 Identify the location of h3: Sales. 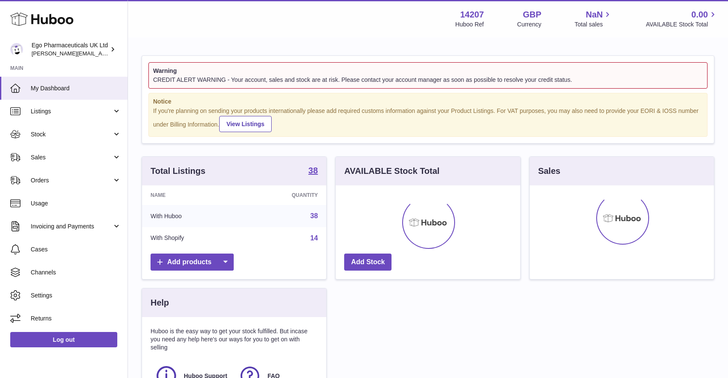
(549, 171).